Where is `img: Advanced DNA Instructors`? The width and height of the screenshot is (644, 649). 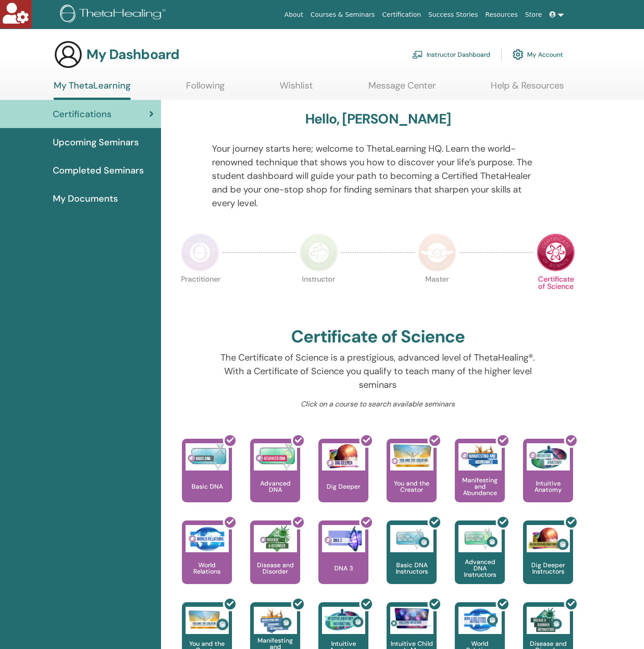
img: Advanced DNA Instructors is located at coordinates (480, 539).